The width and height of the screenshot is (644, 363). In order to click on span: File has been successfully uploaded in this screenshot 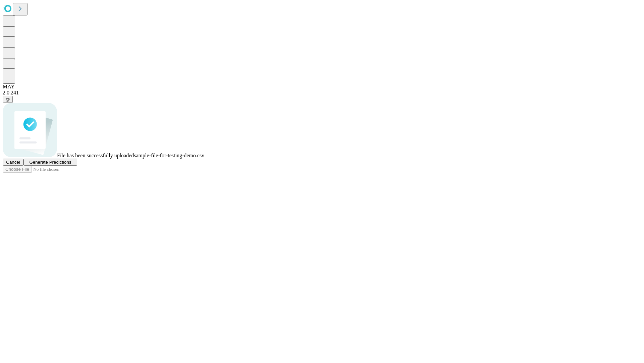, I will do `click(95, 155)`.